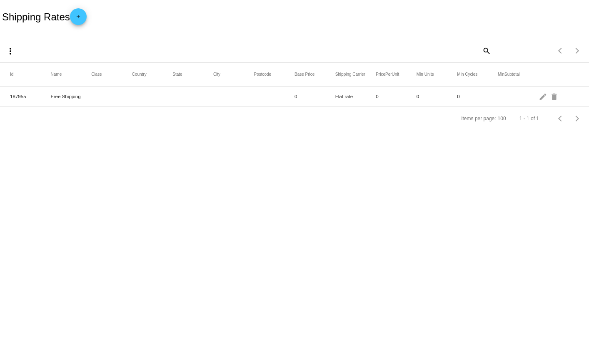  I want to click on mat-icon: search, so click(486, 50).